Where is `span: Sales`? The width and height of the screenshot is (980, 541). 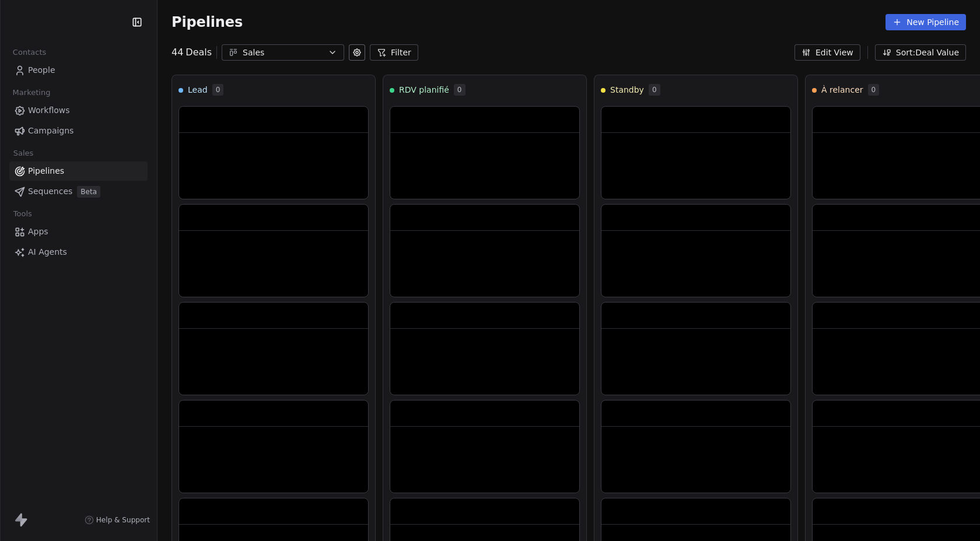 span: Sales is located at coordinates (23, 153).